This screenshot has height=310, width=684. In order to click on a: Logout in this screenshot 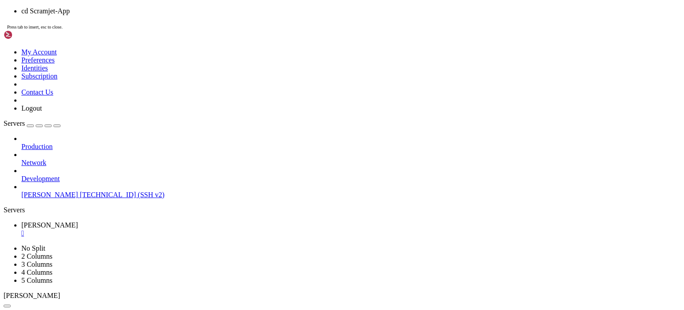, I will do `click(32, 108)`.